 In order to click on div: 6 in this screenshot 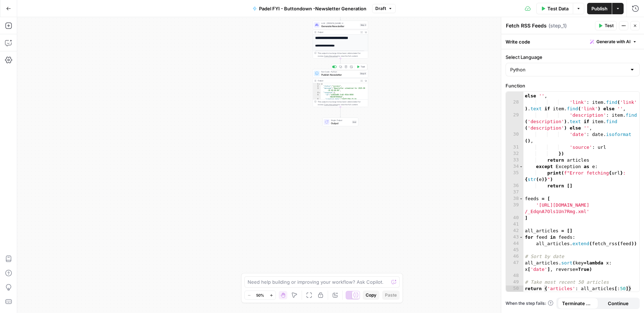, I will do `click(317, 100)`.